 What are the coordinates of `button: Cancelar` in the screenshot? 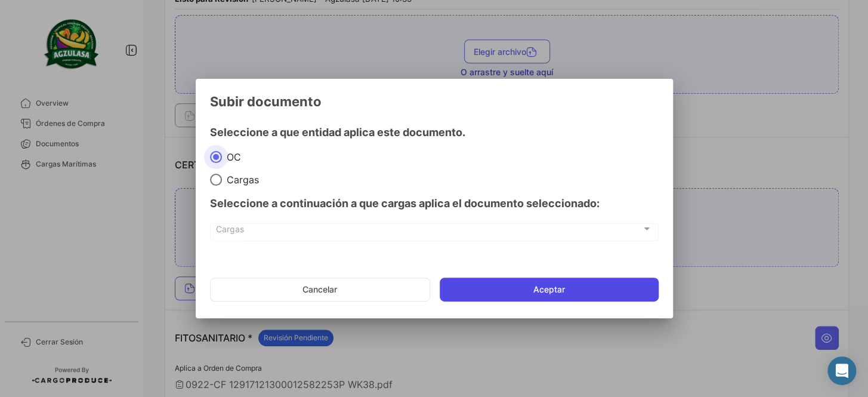 It's located at (320, 290).